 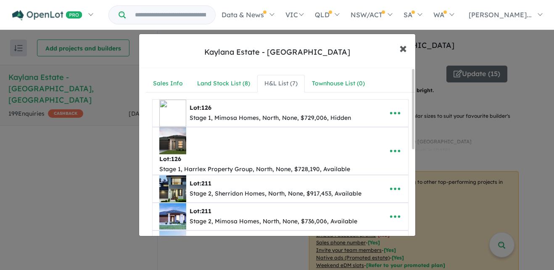 What do you see at coordinates (338, 84) in the screenshot?
I see `div: Townhouse List ( 0 )` at bounding box center [338, 84].